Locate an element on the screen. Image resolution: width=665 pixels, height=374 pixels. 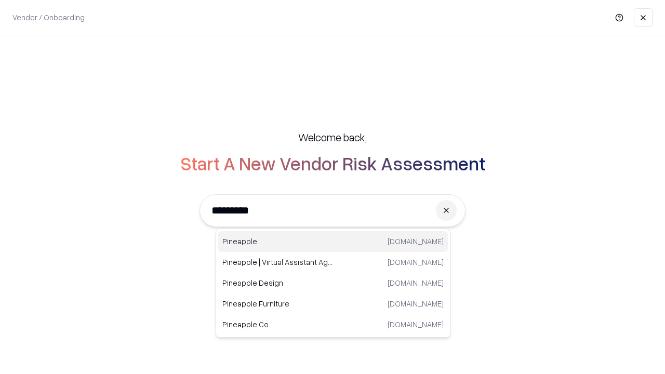
p: Pineapple Design is located at coordinates (277, 282).